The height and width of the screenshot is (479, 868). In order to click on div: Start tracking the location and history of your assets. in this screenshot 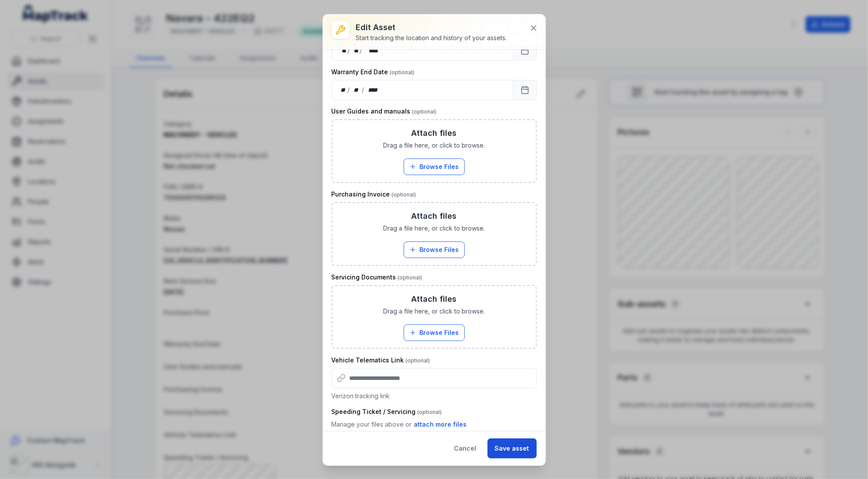, I will do `click(432, 38)`.